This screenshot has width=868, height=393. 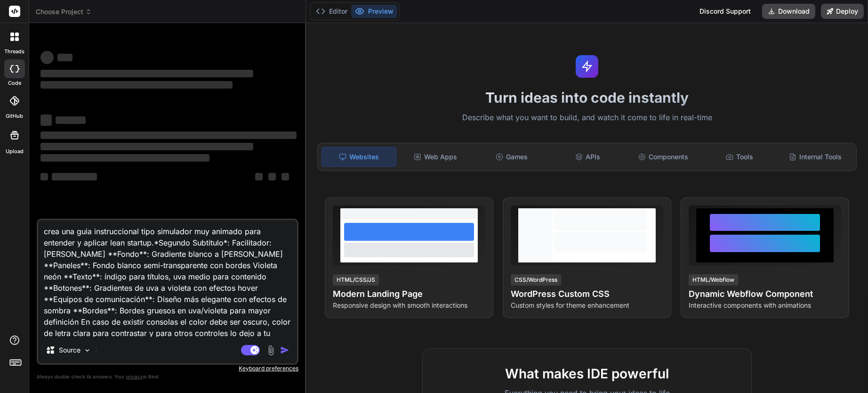 I want to click on button: Editor, so click(x=331, y=12).